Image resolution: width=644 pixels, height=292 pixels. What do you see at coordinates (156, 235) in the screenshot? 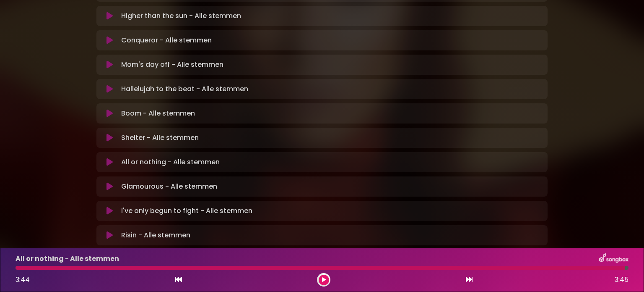
I see `p: Risin - Alle stemmen` at bounding box center [156, 235].